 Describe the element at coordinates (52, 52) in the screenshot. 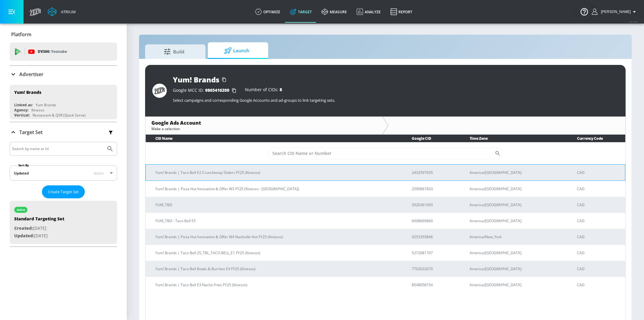

I see `p: DV360:` at that location.